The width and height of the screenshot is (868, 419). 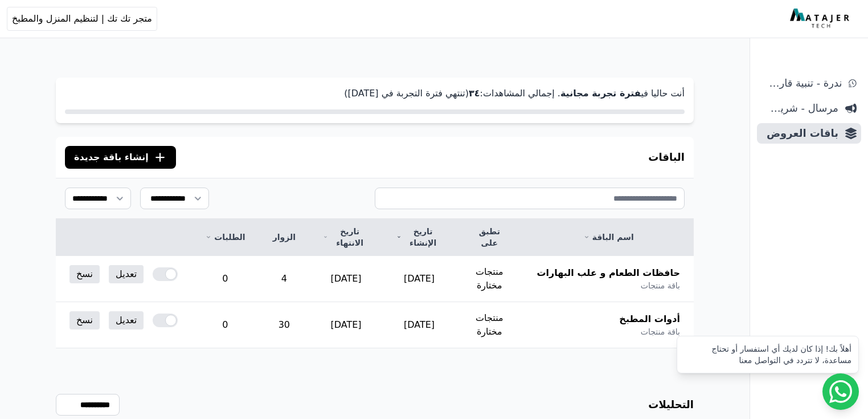 I want to click on span: ندرة - تنبية قارب علي النفاذ, so click(x=802, y=83).